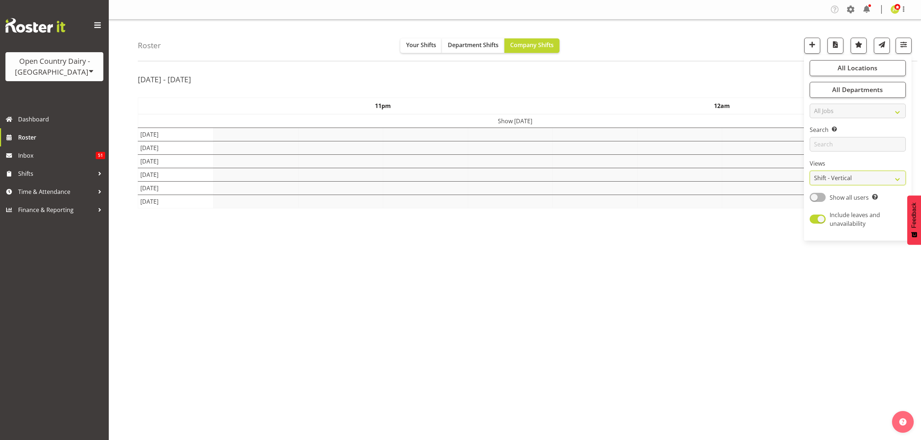 The height and width of the screenshot is (440, 921). I want to click on button: Filter Shifts, so click(904, 46).